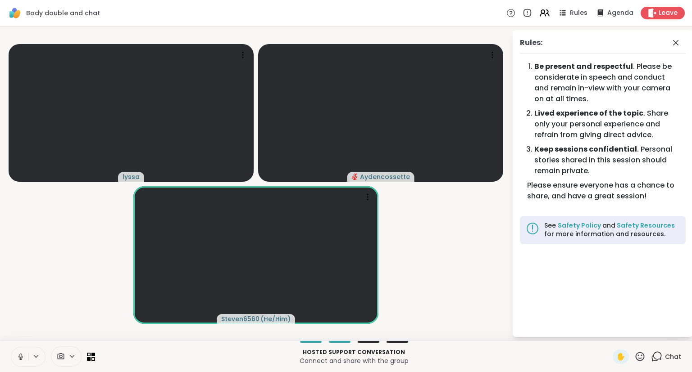 The width and height of the screenshot is (692, 372). Describe the element at coordinates (578, 13) in the screenshot. I see `span: Rules` at that location.